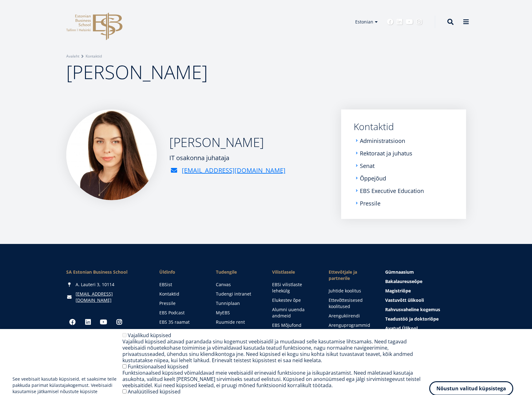 The height and width of the screenshot is (395, 532). Describe the element at coordinates (181, 285) in the screenshot. I see `a: EBSist` at that location.